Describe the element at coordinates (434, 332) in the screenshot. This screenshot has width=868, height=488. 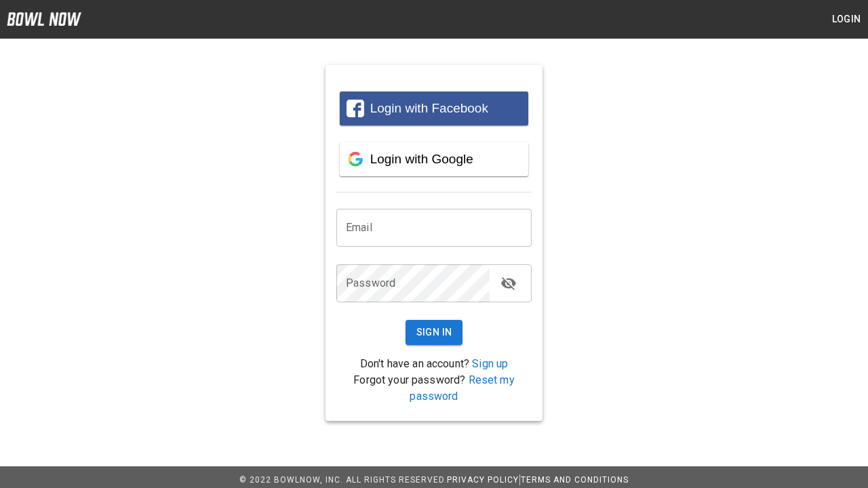
I see `button: Sign In` at that location.